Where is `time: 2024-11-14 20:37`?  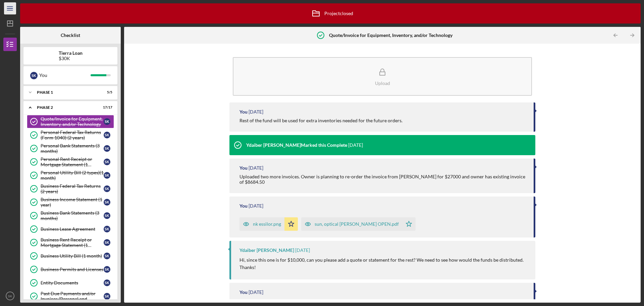
time: 2024-11-14 20:37 is located at coordinates (355, 145).